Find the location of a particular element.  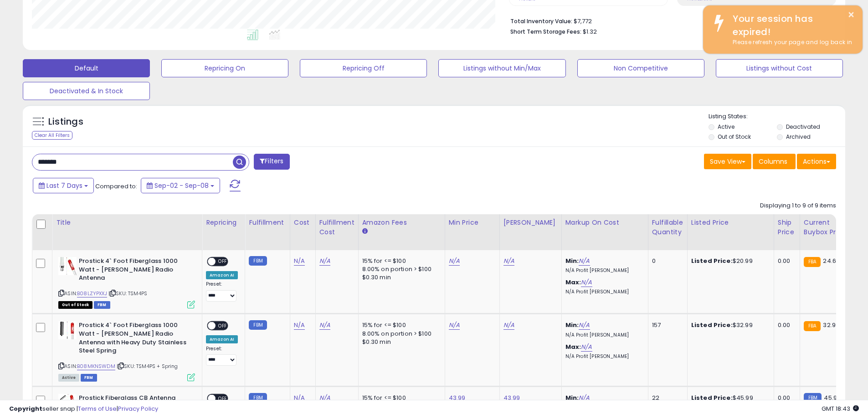

b: Short Term Storage Fees: is located at coordinates (546, 31).